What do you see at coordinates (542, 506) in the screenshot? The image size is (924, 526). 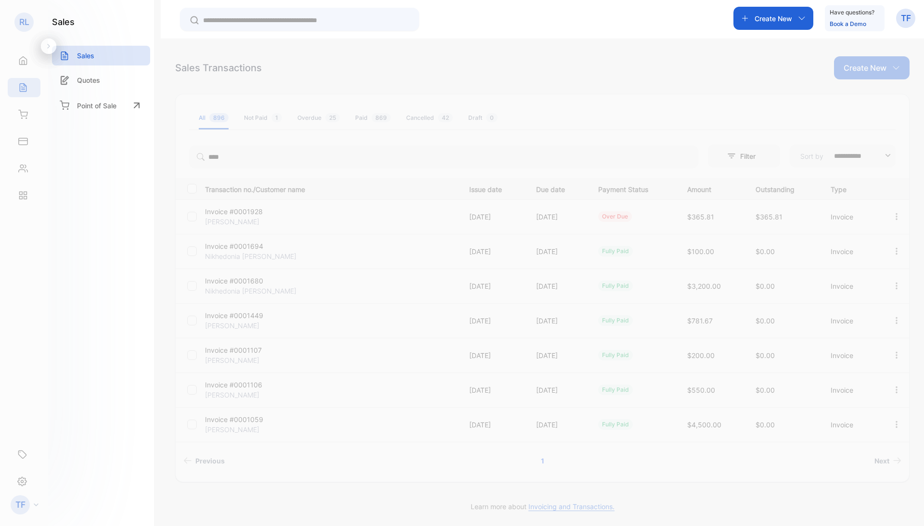 I see `p: Learn more about` at bounding box center [542, 506].